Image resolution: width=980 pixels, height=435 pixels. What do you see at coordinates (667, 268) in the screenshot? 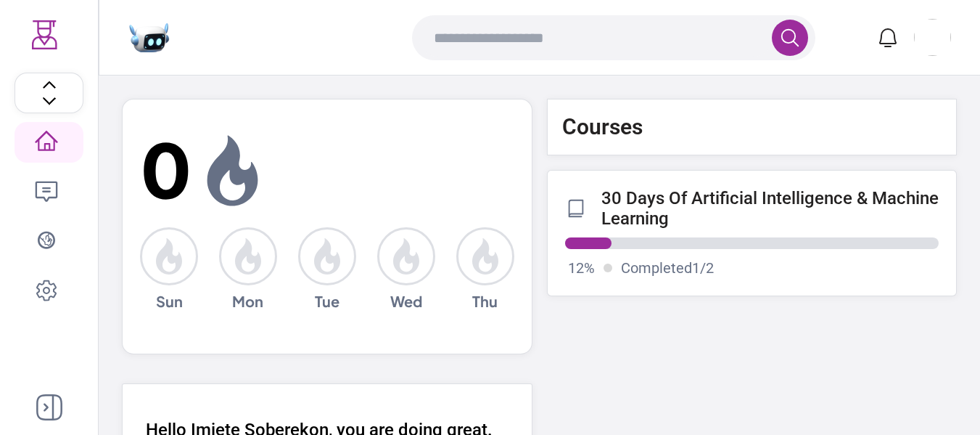
I see `p: Completed 1 / 2` at bounding box center [667, 268].